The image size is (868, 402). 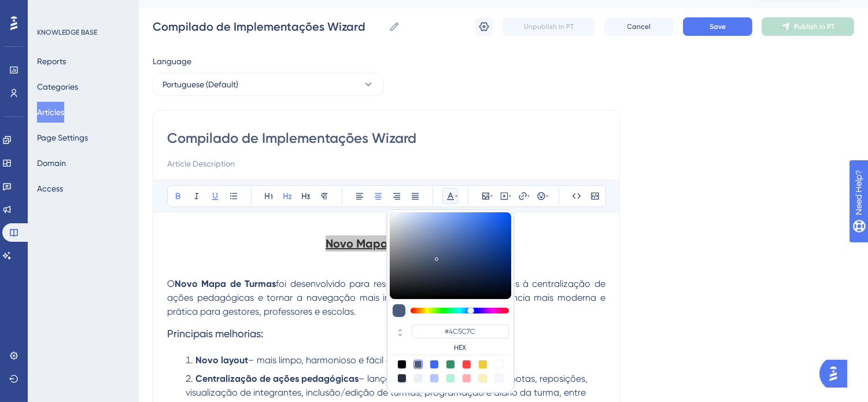 What do you see at coordinates (50, 10) in the screenshot?
I see `span: Need Help?` at bounding box center [50, 10].